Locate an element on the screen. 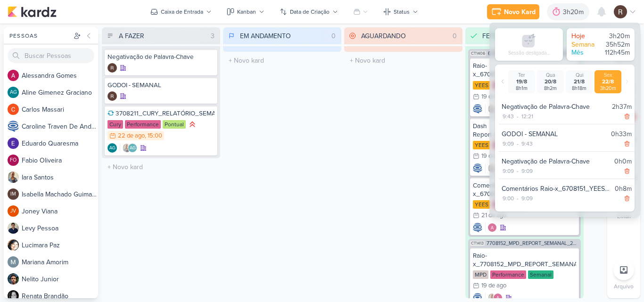  div: MPD is located at coordinates (481, 274).